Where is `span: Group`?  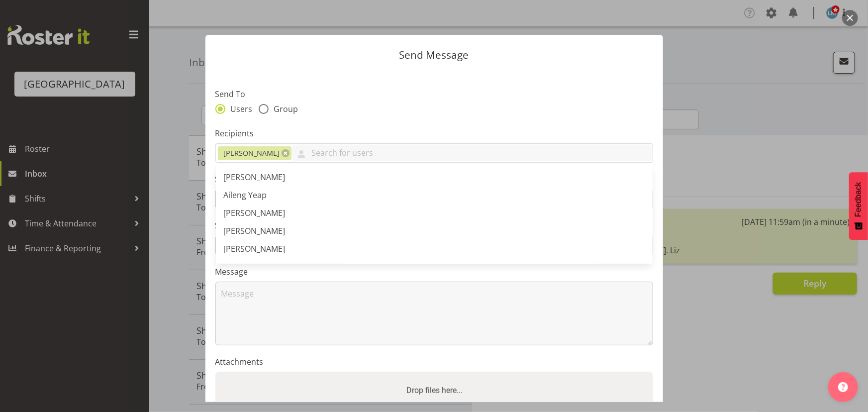
span: Group is located at coordinates (284, 109).